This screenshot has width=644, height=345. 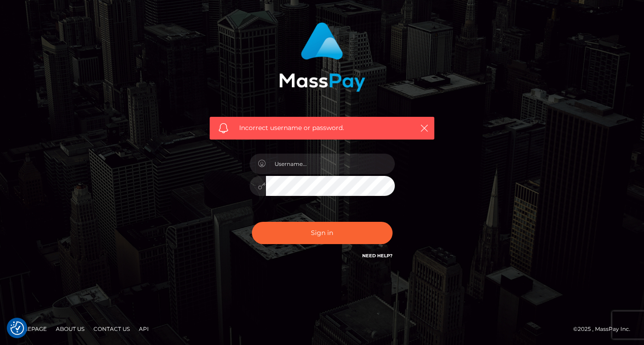 I want to click on button: Sign in, so click(x=322, y=233).